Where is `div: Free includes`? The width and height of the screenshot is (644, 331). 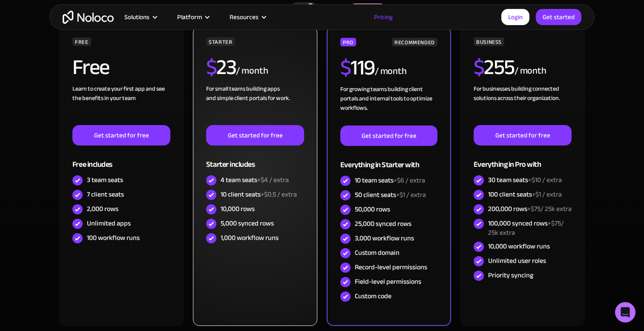
div: Free includes is located at coordinates (121, 159).